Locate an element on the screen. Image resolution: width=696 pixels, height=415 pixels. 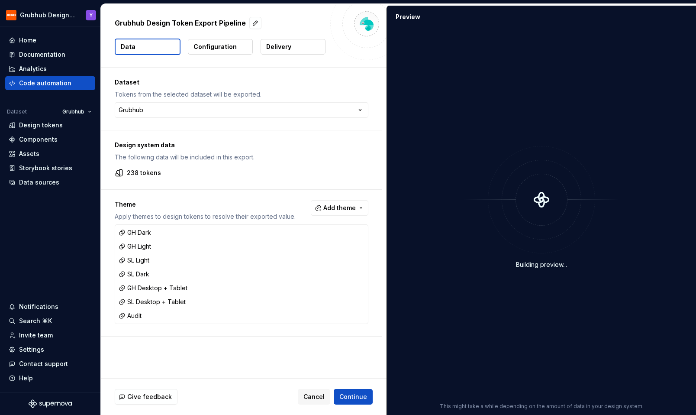
div: Settings is located at coordinates (32, 349).